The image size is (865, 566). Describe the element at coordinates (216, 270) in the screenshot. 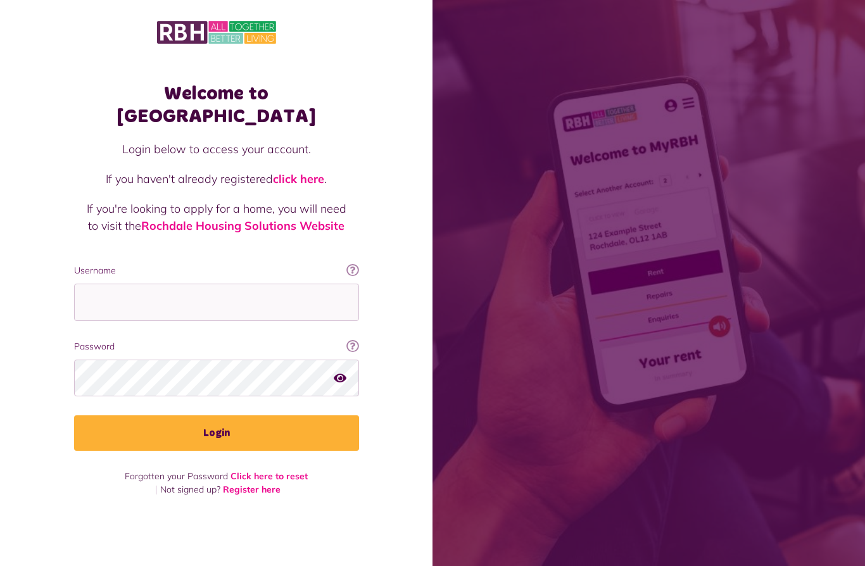

I see `label: Username` at that location.